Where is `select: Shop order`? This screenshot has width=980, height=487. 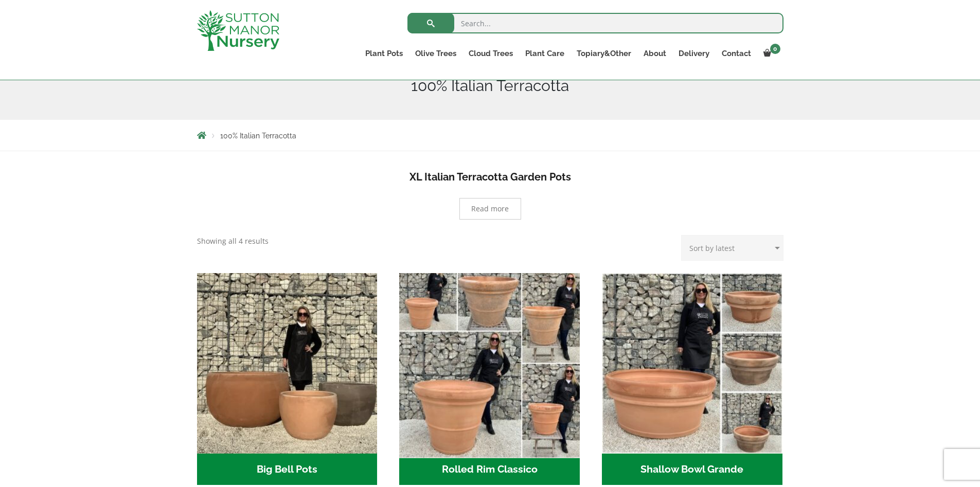
select: Shop order is located at coordinates (732, 248).